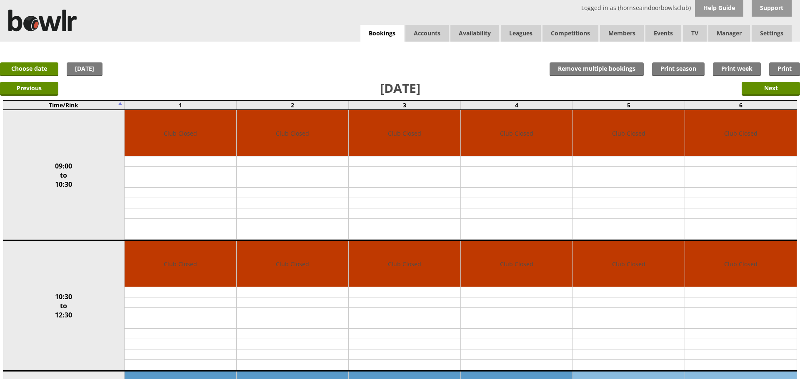  What do you see at coordinates (180, 105) in the screenshot?
I see `td: 1` at bounding box center [180, 105].